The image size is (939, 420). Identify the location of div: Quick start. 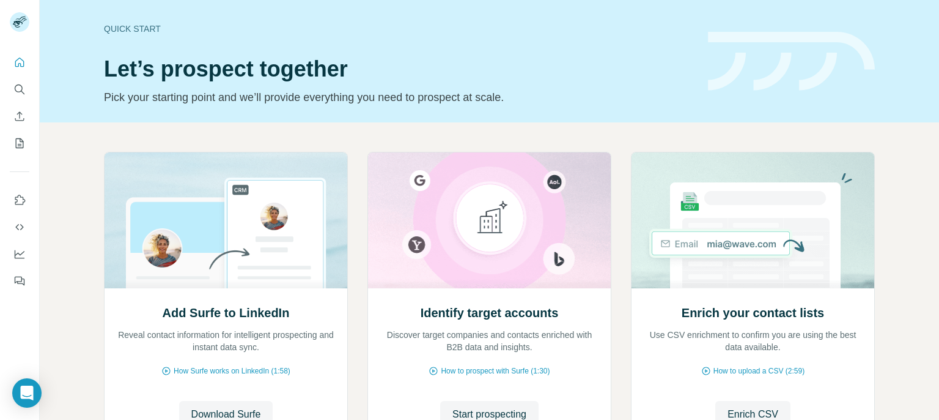
(399, 29).